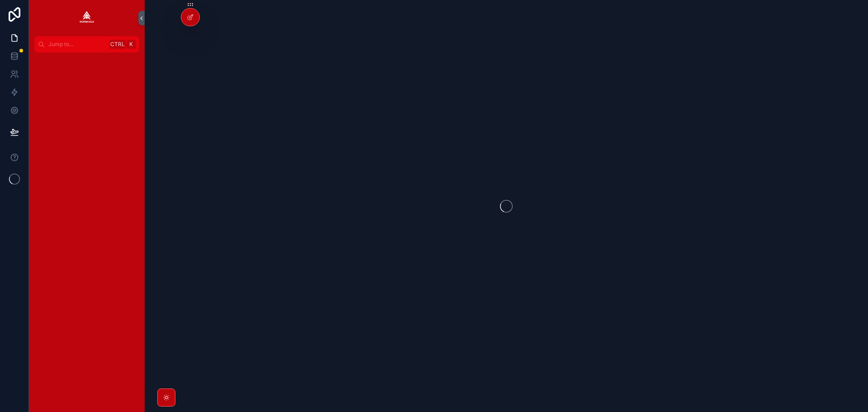 This screenshot has height=412, width=868. I want to click on img: App logo, so click(87, 18).